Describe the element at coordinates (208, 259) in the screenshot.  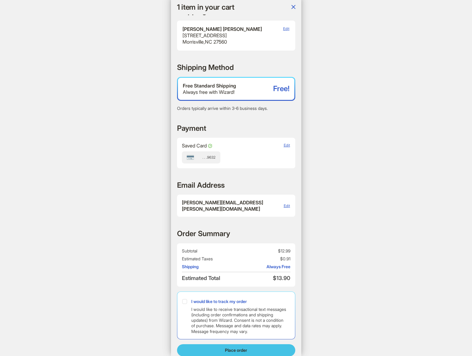
I see `span: Estimated Taxes` at that location.